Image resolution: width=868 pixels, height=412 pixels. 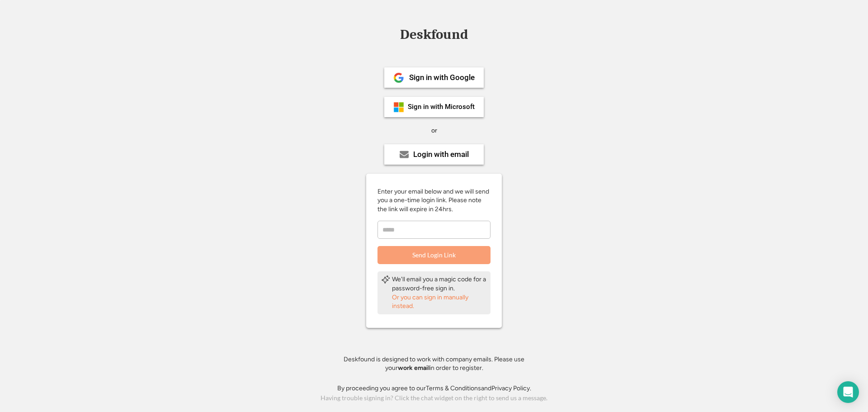 I want to click on div: Or you can sign in manually instead., so click(x=439, y=302).